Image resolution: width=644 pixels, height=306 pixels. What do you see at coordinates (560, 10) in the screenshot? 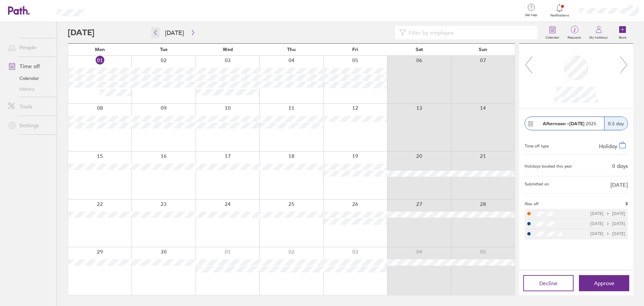
I see `a: Notifications` at bounding box center [560, 10].